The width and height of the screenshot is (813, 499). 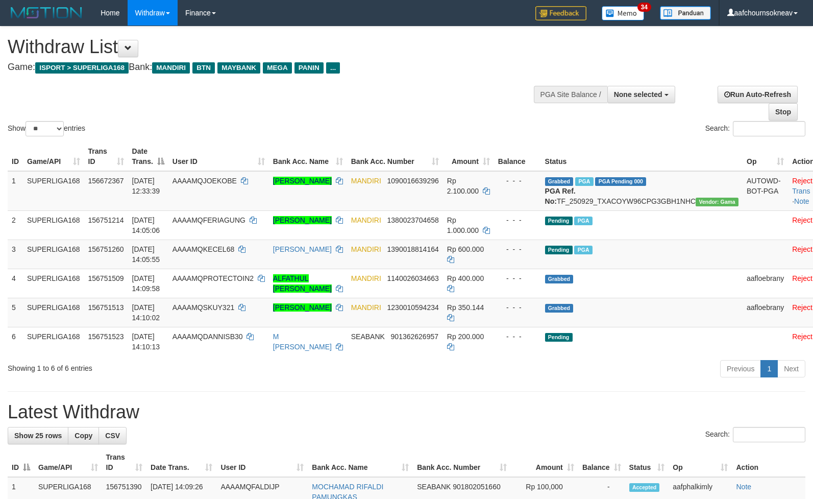 I want to click on span: AAAAMQPROTECTOIN2, so click(x=213, y=278).